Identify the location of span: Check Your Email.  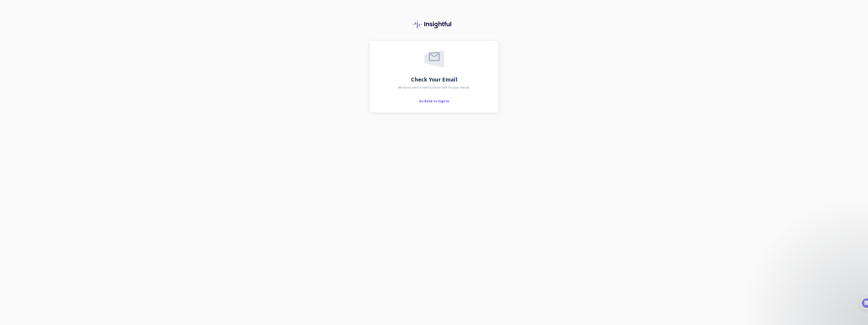
(434, 79).